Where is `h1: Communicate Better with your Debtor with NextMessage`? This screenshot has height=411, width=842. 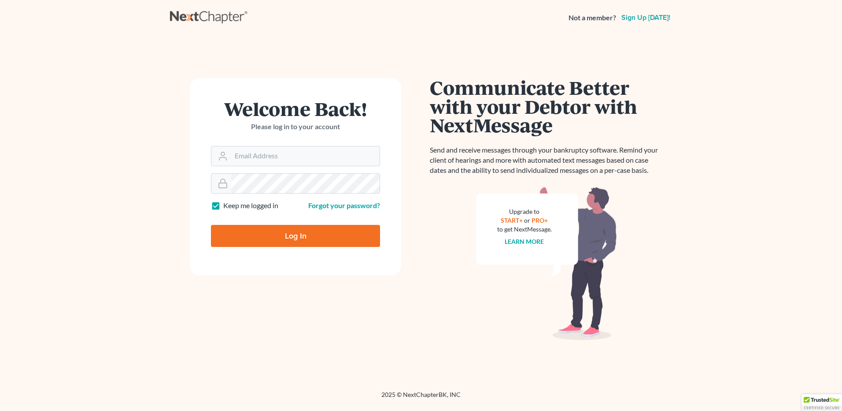 h1: Communicate Better with your Debtor with NextMessage is located at coordinates (547, 106).